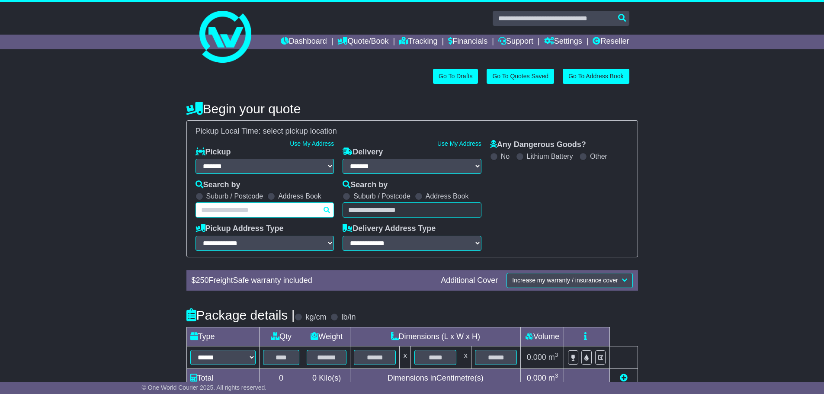 Image resolution: width=824 pixels, height=394 pixels. What do you see at coordinates (281, 337) in the screenshot?
I see `td: Qty` at bounding box center [281, 337].